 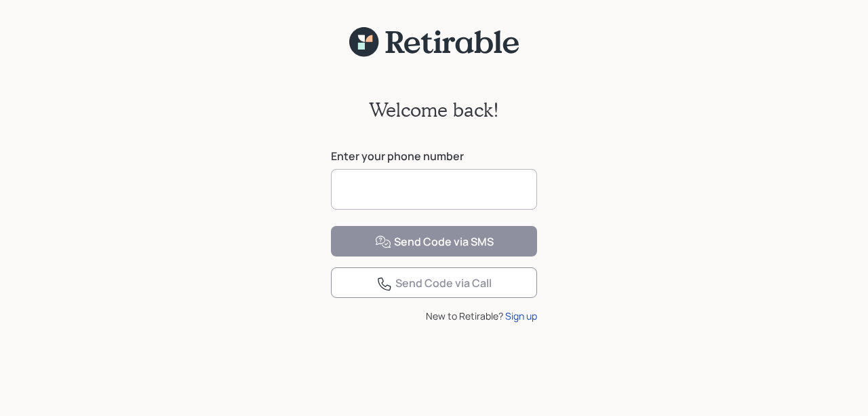 I want to click on div: New to Retirable?, so click(x=434, y=316).